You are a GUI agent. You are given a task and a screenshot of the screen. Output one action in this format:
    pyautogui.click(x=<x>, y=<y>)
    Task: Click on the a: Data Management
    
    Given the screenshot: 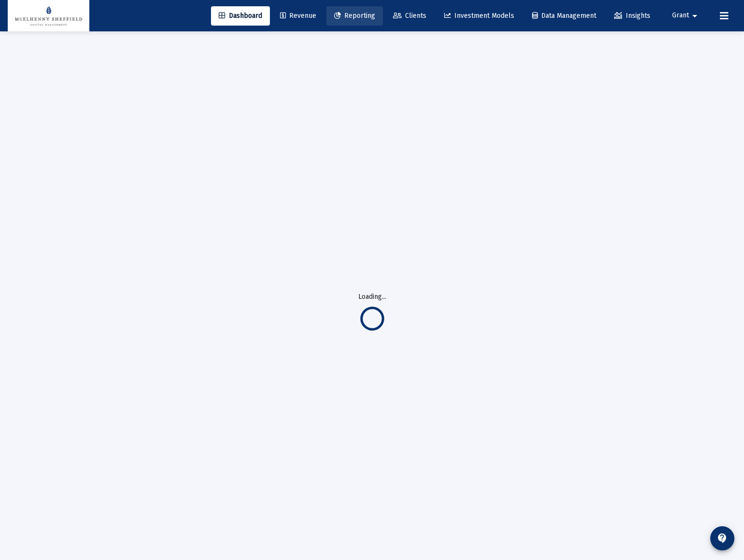 What is the action you would take?
    pyautogui.click(x=564, y=16)
    